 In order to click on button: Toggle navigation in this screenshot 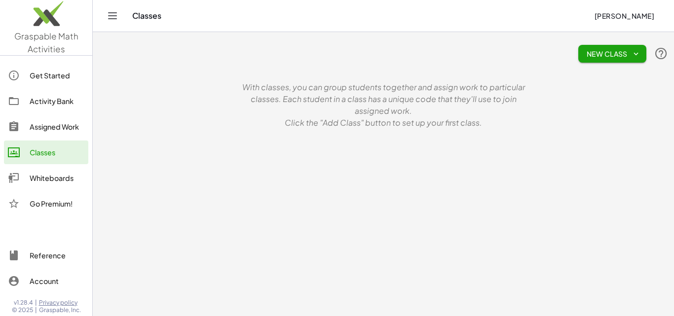, I will do `click(112, 16)`.